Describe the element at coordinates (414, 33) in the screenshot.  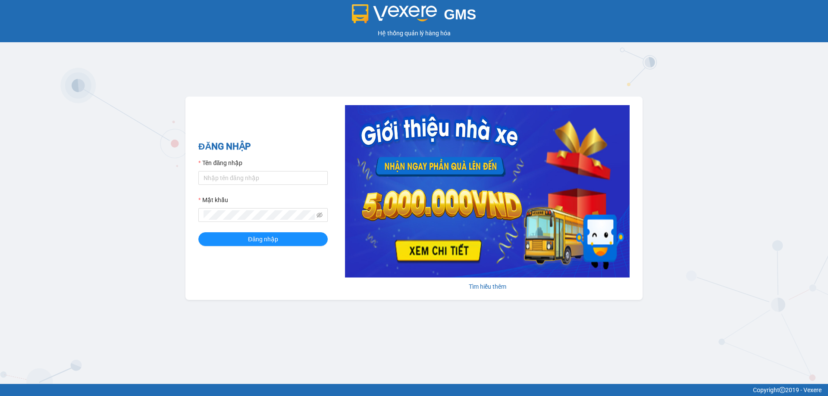
I see `div: Hệ thống quản lý hàng hóa` at that location.